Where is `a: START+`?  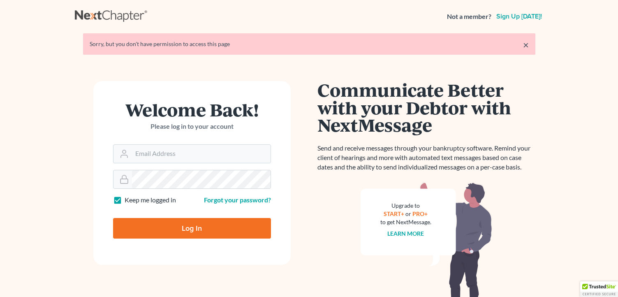 a: START+ is located at coordinates (394, 213).